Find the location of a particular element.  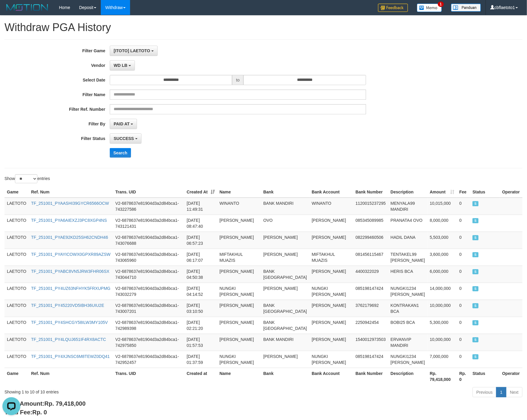

span: to is located at coordinates (237, 80).